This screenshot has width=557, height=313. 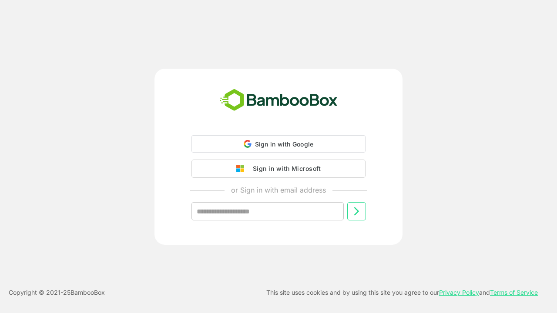 I want to click on a: Privacy Policy, so click(x=459, y=292).